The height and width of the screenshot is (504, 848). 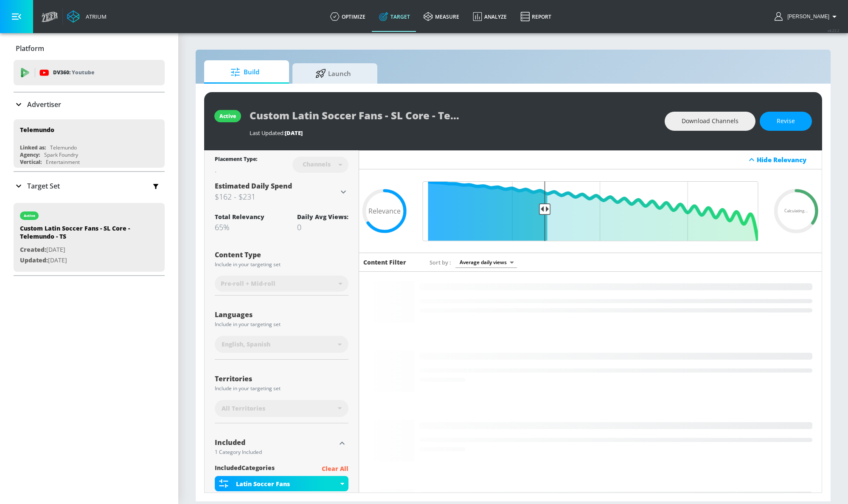 What do you see at coordinates (44, 104) in the screenshot?
I see `p: Advertiser` at bounding box center [44, 104].